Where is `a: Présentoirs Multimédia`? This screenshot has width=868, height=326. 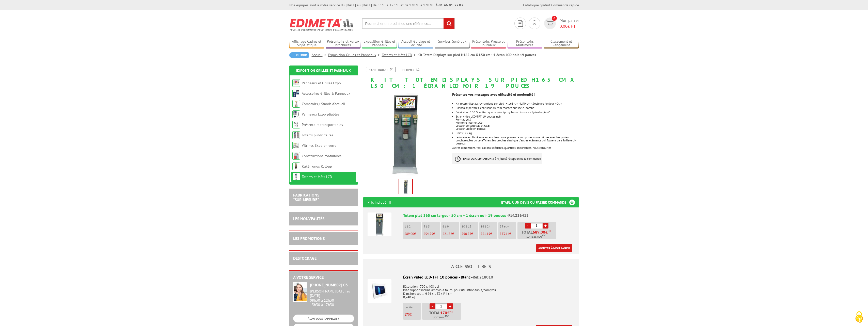 a: Présentoirs Multimédia is located at coordinates (525, 43).